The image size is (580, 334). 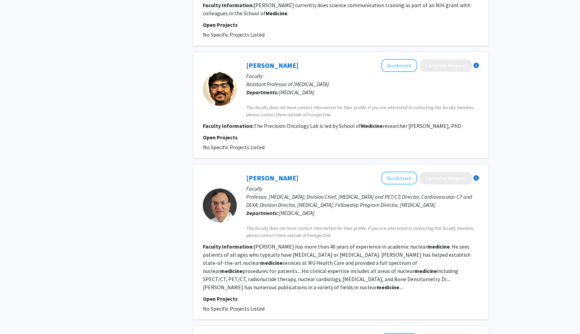 I want to click on button: Compose Request to Syamantak Khan, so click(x=446, y=66).